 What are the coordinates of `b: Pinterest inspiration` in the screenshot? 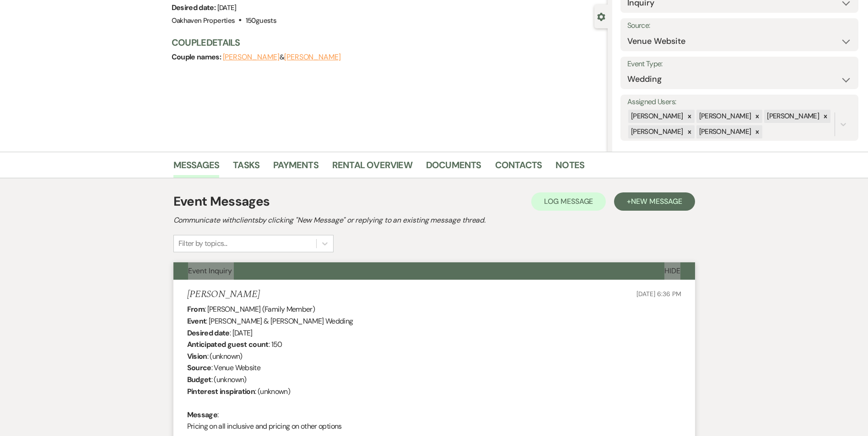 It's located at (221, 392).